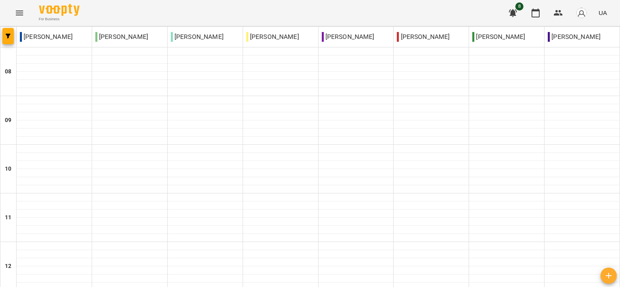 The height and width of the screenshot is (287, 620). I want to click on h6: 10, so click(8, 169).